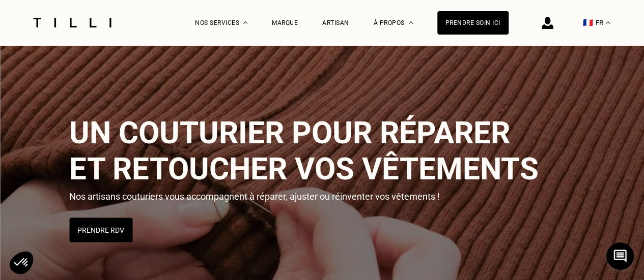  What do you see at coordinates (245, 22) in the screenshot?
I see `img: Menu déroulant` at bounding box center [245, 22].